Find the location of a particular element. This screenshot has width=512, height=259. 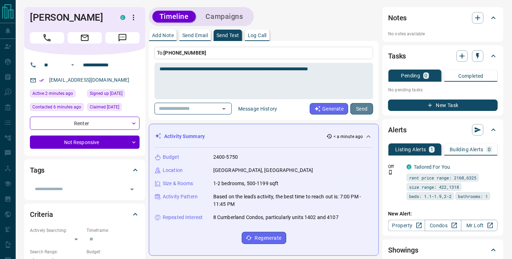

h2: Criteria is located at coordinates (41, 214).